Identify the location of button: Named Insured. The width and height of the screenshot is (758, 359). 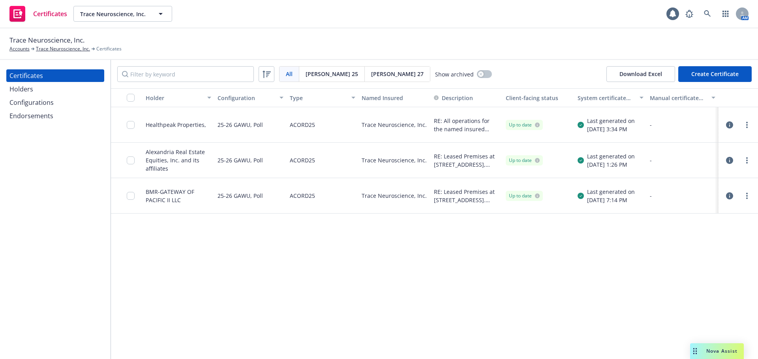
(394, 98).